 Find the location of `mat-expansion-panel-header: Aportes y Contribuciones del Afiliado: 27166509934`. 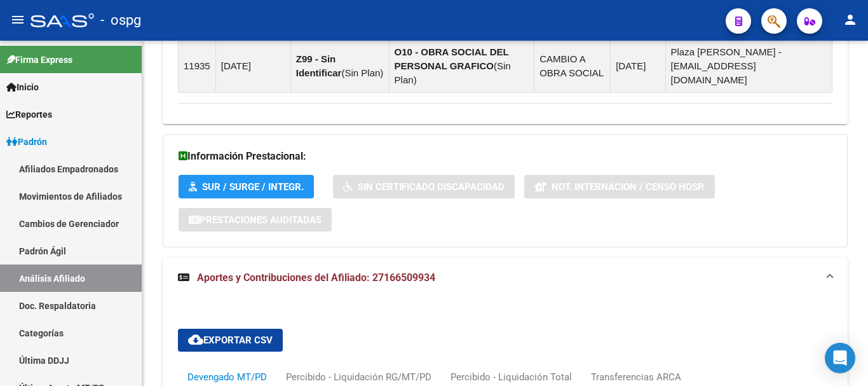

mat-expansion-panel-header: Aportes y Contribuciones del Afiliado: 27166509934 is located at coordinates (505, 278).